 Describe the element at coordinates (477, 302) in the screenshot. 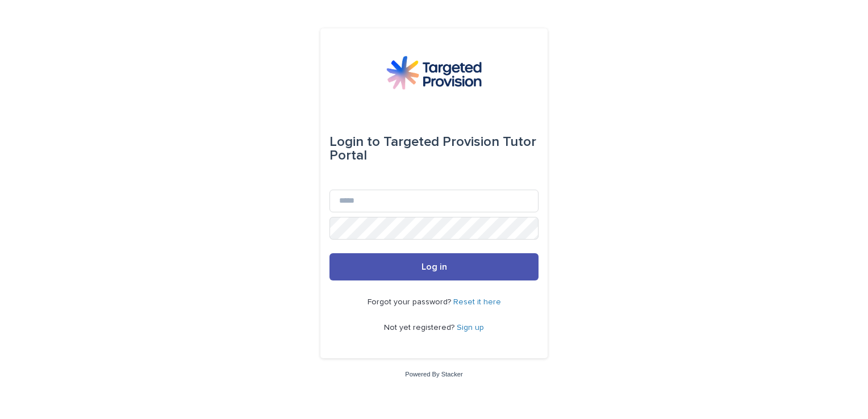

I see `a: Reset it here` at that location.